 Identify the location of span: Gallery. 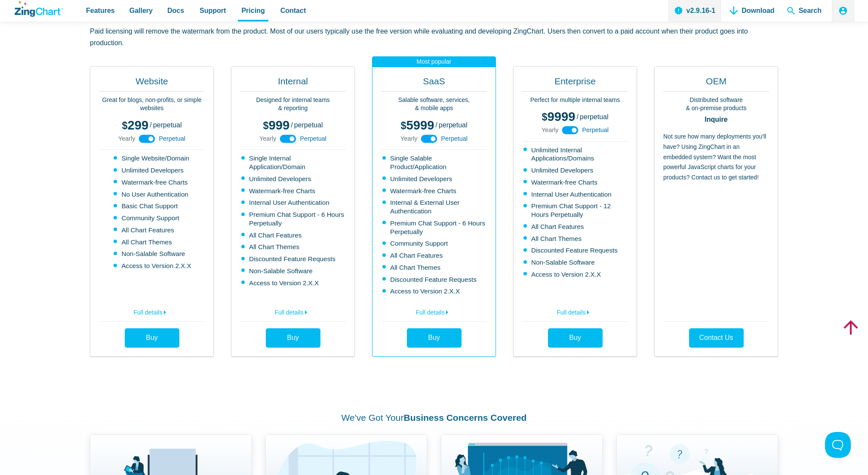
(141, 10).